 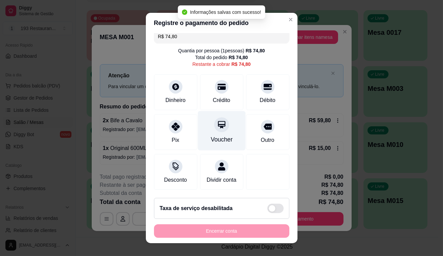 What do you see at coordinates (176, 180) in the screenshot?
I see `div: Desconto` at bounding box center [176, 180].